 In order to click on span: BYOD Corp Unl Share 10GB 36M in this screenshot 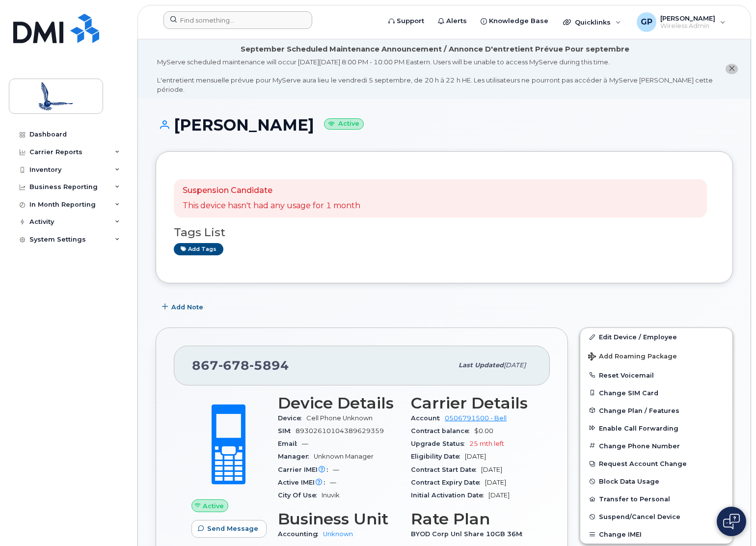, I will do `click(469, 534)`.